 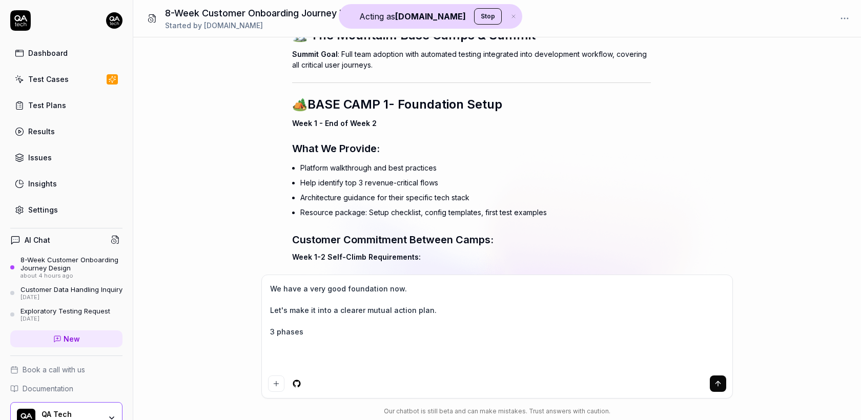 I want to click on div: Exploratory Testing Request, so click(x=65, y=311).